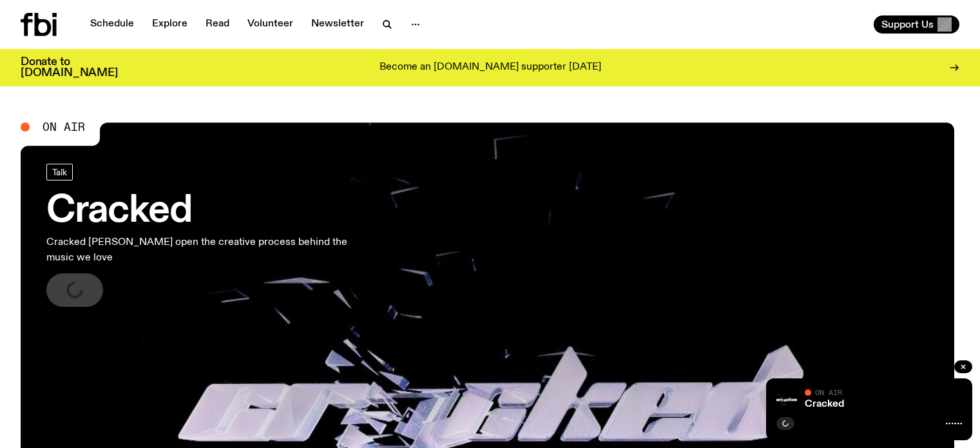 Image resolution: width=980 pixels, height=448 pixels. I want to click on a: Read, so click(217, 25).